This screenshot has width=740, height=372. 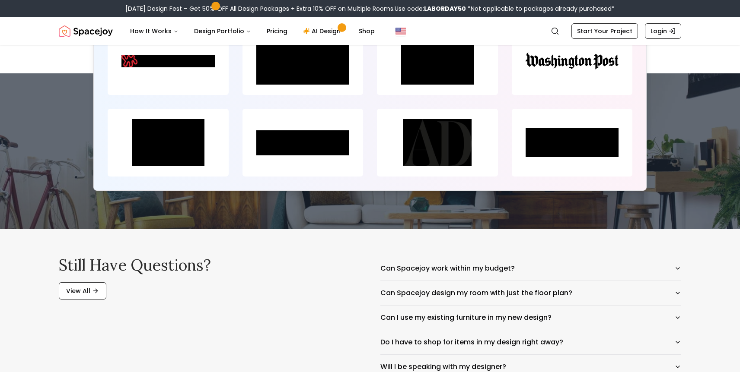 I want to click on nav: Main, so click(x=252, y=31).